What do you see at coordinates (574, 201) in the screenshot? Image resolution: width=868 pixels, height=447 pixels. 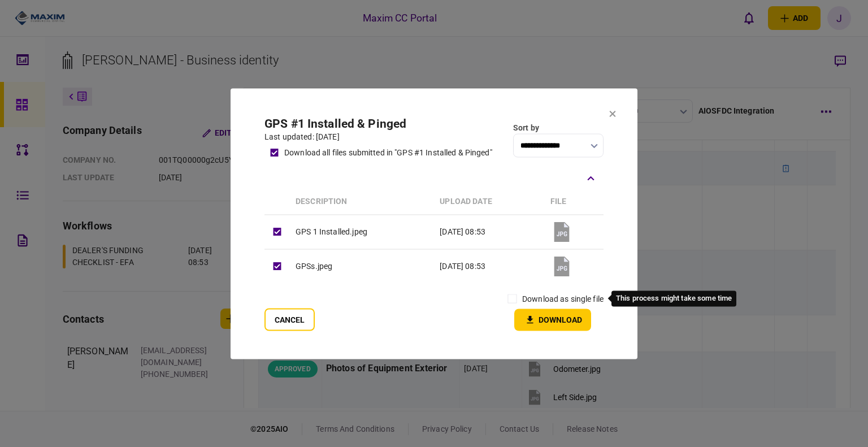 I see `th: file` at bounding box center [574, 201].